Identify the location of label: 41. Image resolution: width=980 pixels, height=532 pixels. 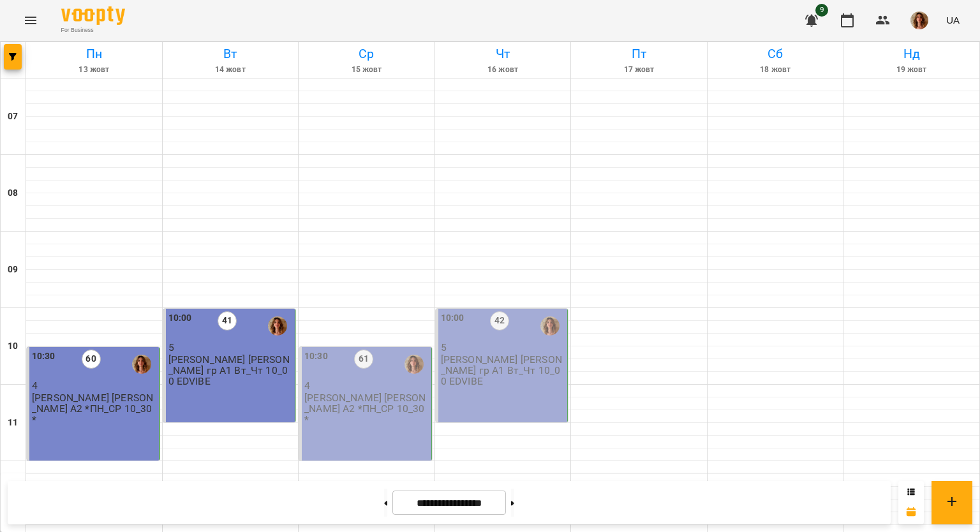
(227, 321).